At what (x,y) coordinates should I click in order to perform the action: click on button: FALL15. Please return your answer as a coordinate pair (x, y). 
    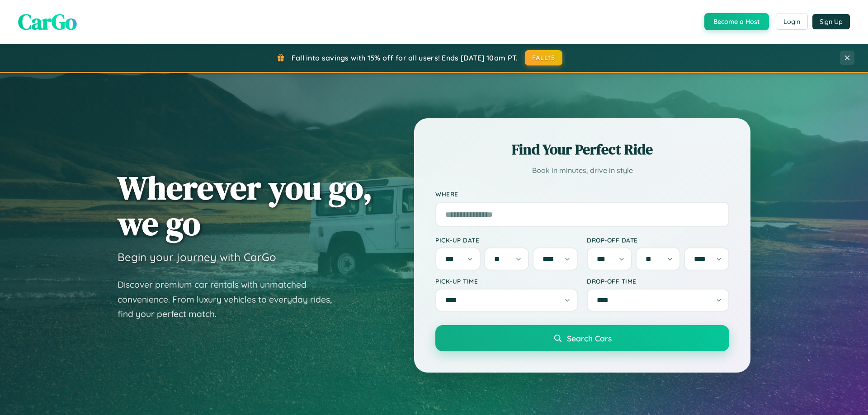
    Looking at the image, I should click on (544, 58).